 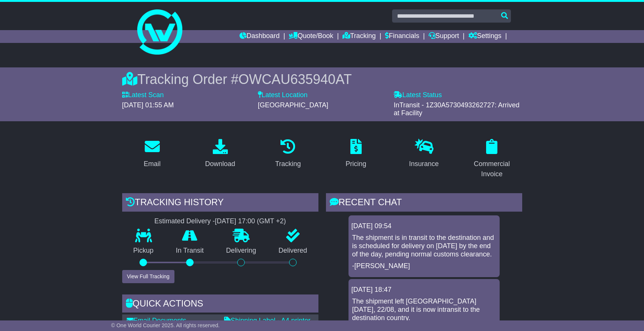 I want to click on div: Download, so click(x=220, y=164).